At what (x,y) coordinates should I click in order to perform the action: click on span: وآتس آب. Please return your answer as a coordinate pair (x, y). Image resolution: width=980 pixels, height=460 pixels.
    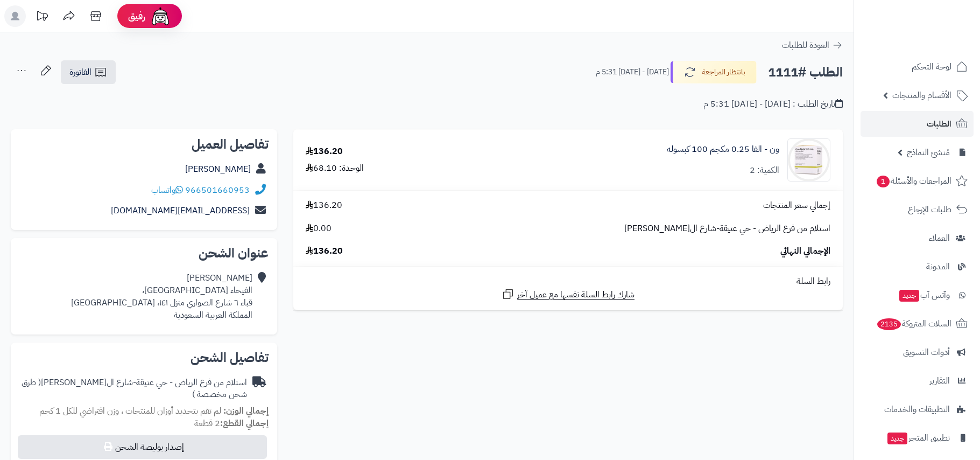
    Looking at the image, I should click on (924, 295).